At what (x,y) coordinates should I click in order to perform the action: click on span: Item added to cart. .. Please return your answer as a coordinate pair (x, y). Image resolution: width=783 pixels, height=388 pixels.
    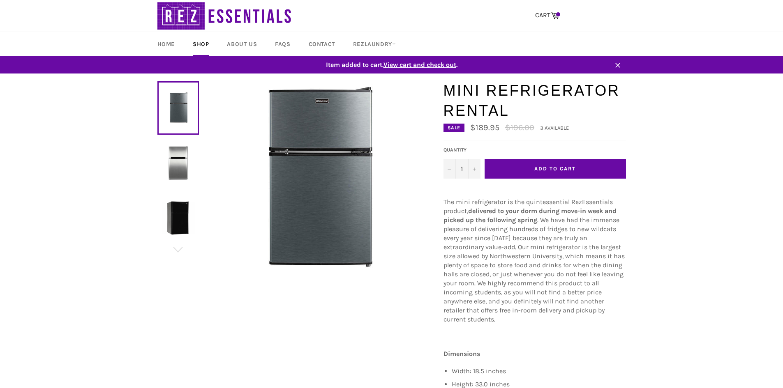
    Looking at the image, I should click on (392, 65).